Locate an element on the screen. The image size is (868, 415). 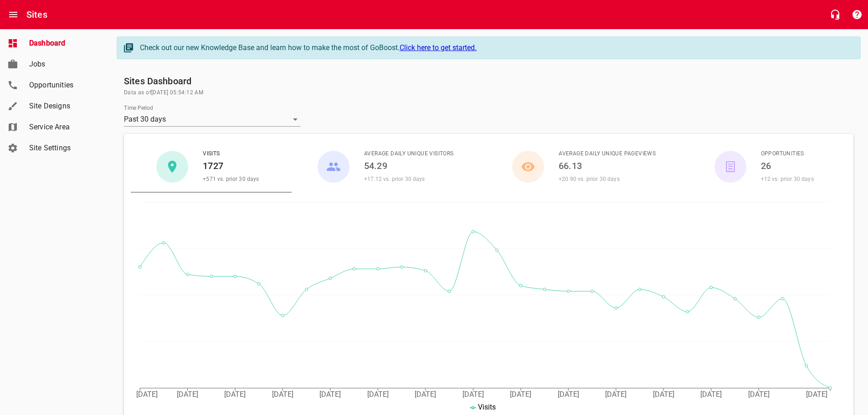
h6: 1727 is located at coordinates (230, 166).